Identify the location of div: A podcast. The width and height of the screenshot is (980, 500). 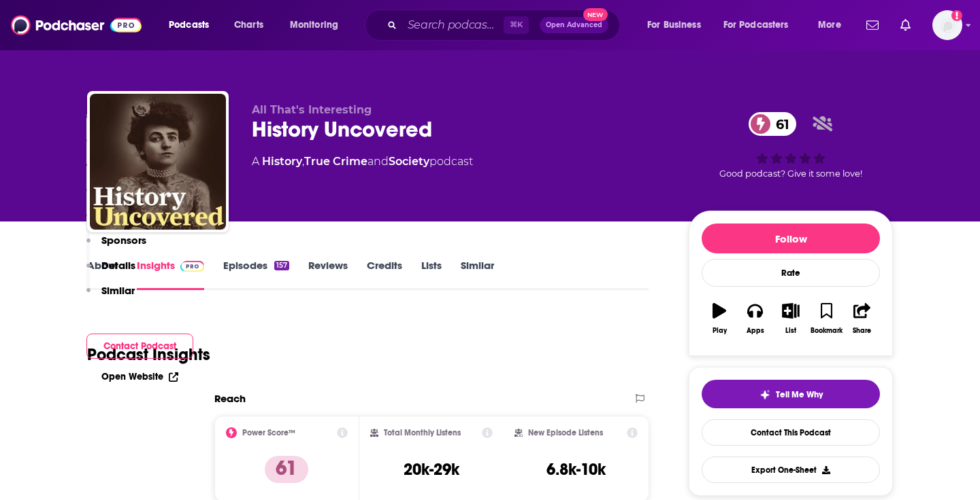
(362, 162).